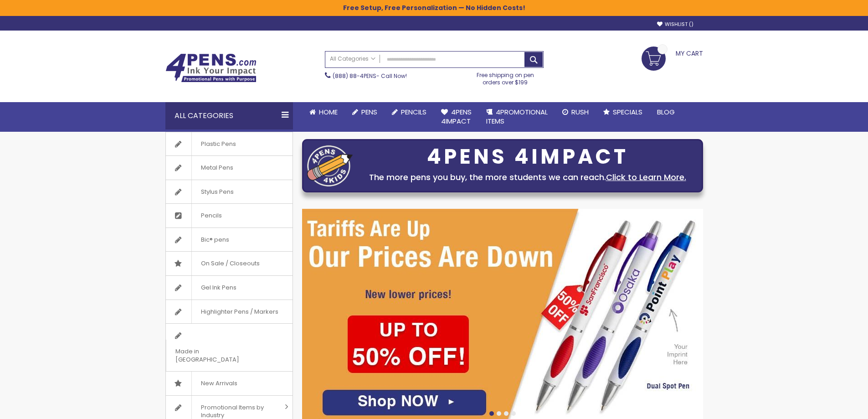 This screenshot has height=419, width=868. Describe the element at coordinates (516, 116) in the screenshot. I see `span: 4PROMOTIONAL ITEMS` at that location.